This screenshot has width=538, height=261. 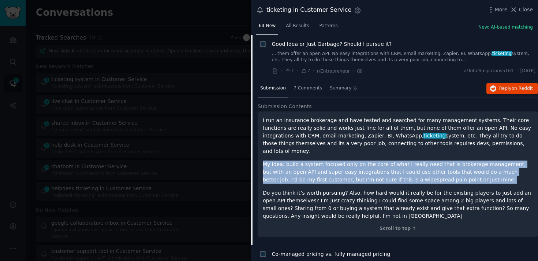 What do you see at coordinates (501, 10) in the screenshot?
I see `span: More` at bounding box center [501, 10].